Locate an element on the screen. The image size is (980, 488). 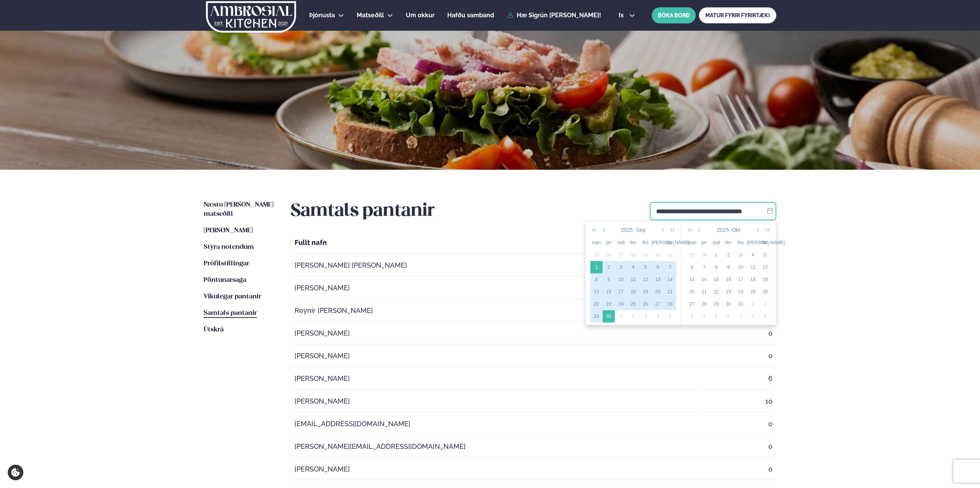
td: 2025-09-07 is located at coordinates (670, 267).